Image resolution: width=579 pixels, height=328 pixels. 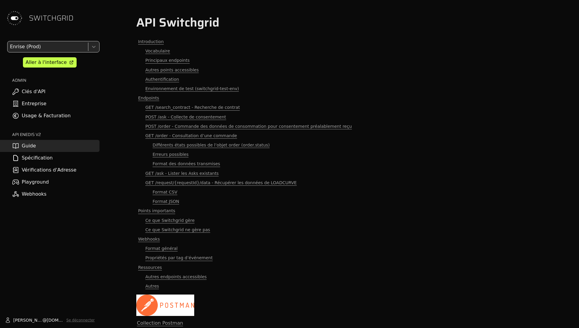 I want to click on a: Ressources, so click(x=341, y=268).